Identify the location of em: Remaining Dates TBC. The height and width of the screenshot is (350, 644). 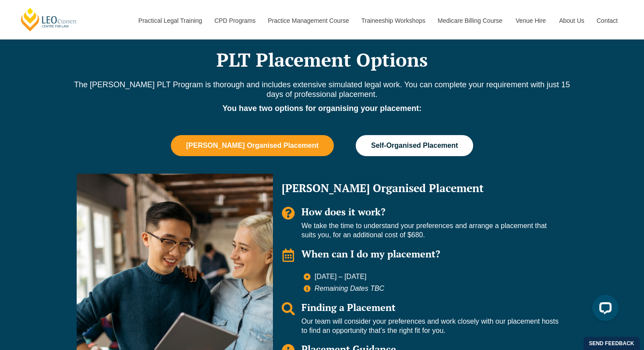
(349, 288).